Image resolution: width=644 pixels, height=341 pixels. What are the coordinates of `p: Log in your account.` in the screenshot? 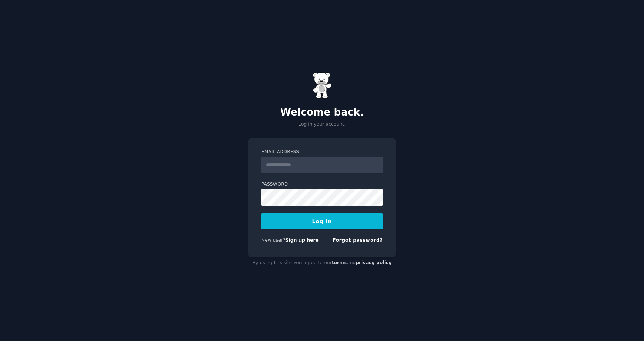 It's located at (322, 125).